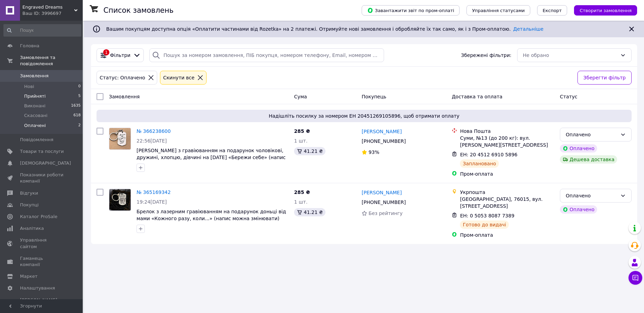  I want to click on span: Фільтри, so click(120, 56).